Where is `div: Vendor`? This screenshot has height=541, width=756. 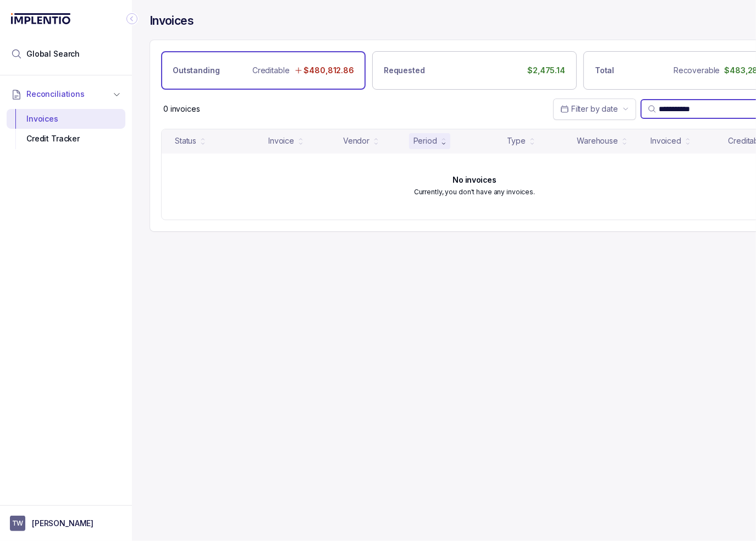 div: Vendor is located at coordinates (356, 141).